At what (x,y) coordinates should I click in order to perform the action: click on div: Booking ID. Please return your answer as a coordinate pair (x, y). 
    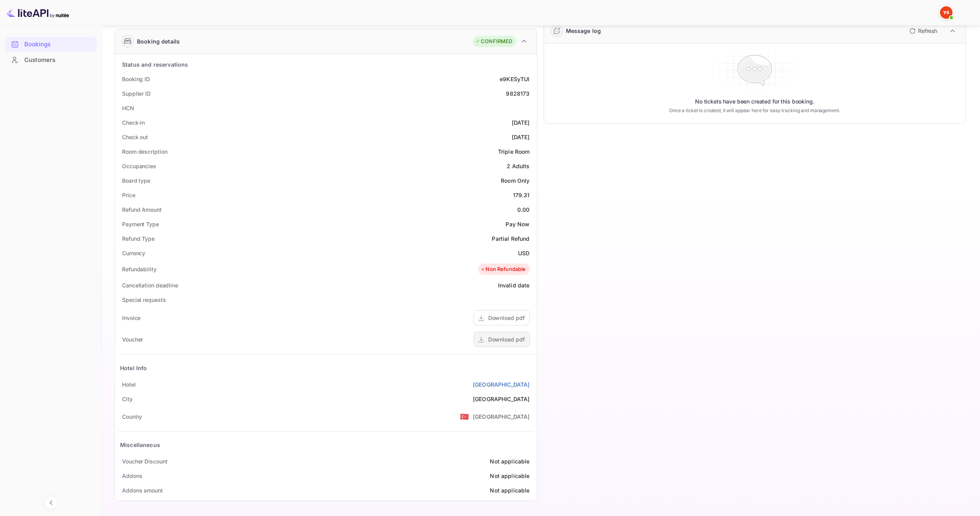
    Looking at the image, I should click on (136, 79).